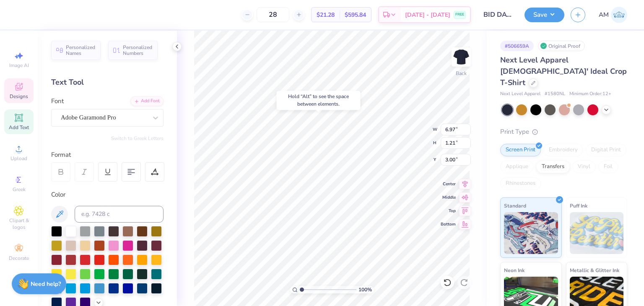 This screenshot has width=644, height=306. What do you see at coordinates (448, 211) in the screenshot?
I see `span: Top` at bounding box center [448, 211].